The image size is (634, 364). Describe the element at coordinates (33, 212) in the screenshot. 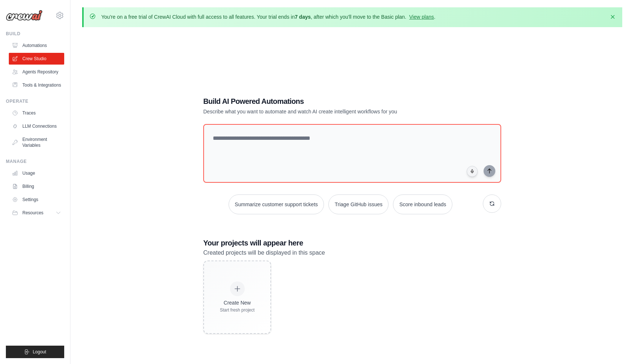

I see `span: Resources` at that location.